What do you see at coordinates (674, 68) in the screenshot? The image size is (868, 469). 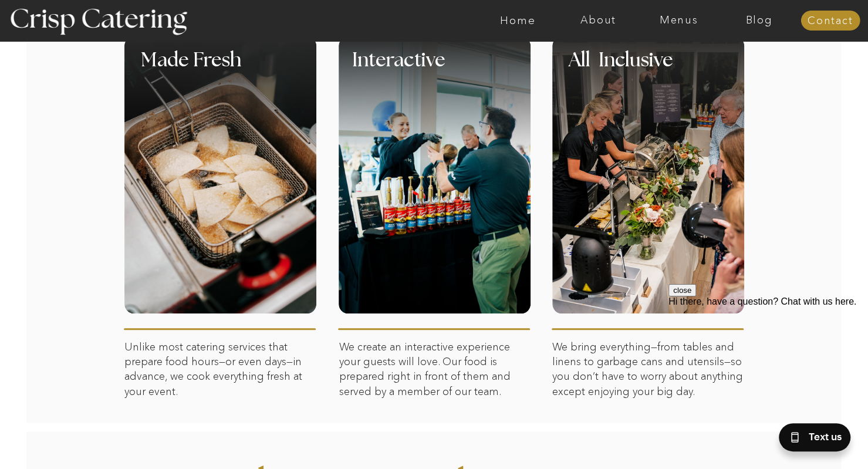 I see `h1: All Inclusive` at bounding box center [674, 68].